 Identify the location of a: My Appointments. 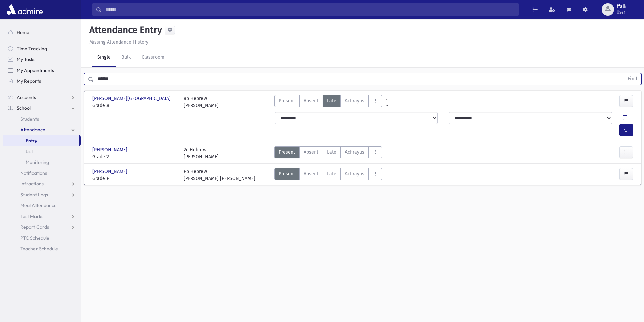
(42, 71).